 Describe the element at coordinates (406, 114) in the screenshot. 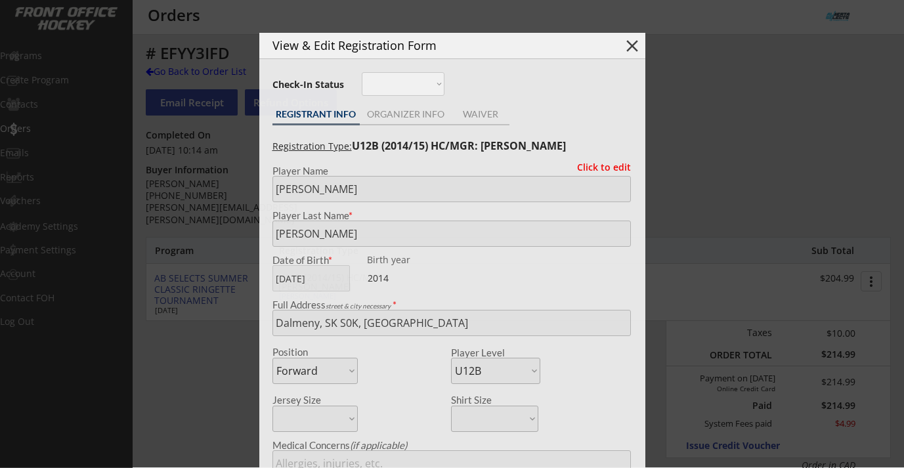

I see `div: ORGANIZER INFO` at that location.